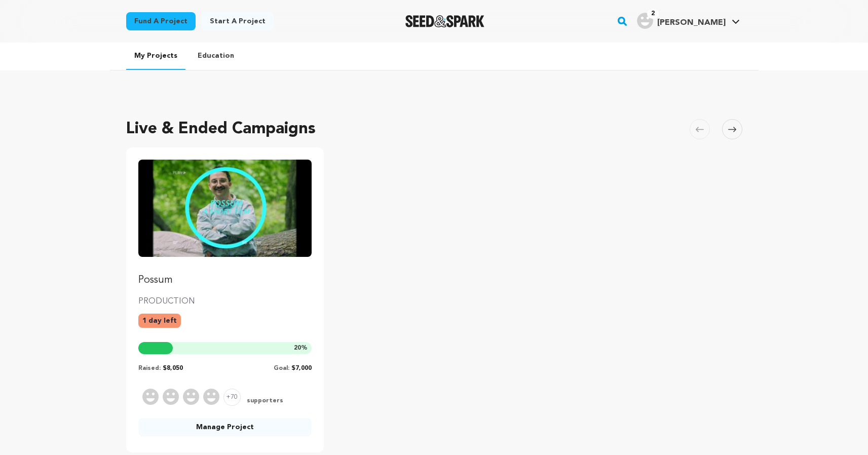  What do you see at coordinates (688, 20) in the screenshot?
I see `a: Aidan M.'s Profile` at bounding box center [688, 20].